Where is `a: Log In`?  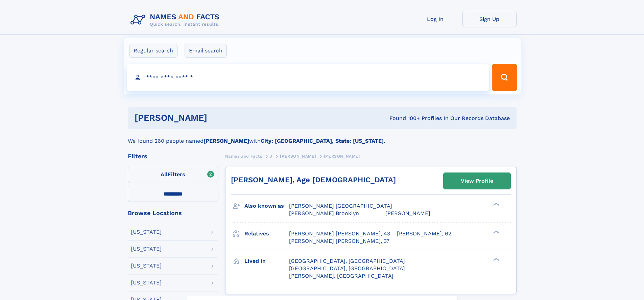
a: Log In is located at coordinates (435, 19).